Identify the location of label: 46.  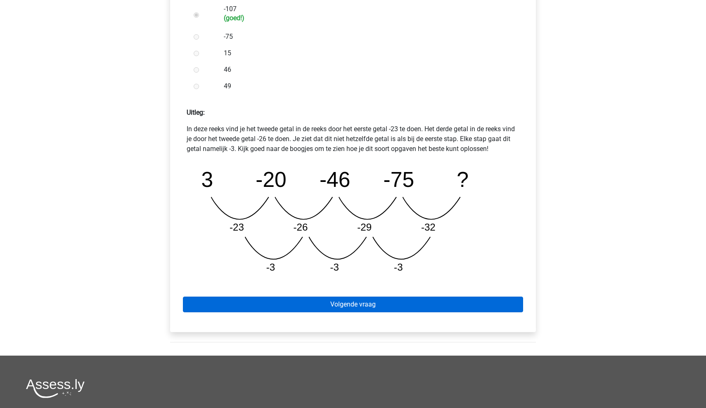
(366, 70).